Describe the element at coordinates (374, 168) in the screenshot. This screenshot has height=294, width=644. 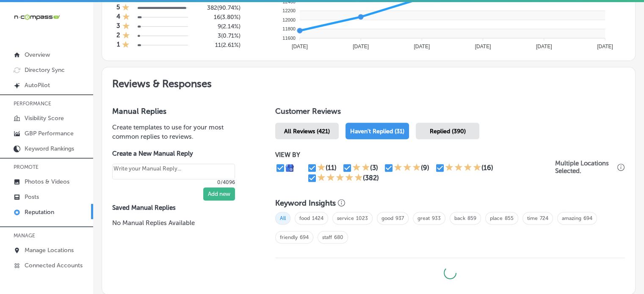
I see `div: (3)` at that location.